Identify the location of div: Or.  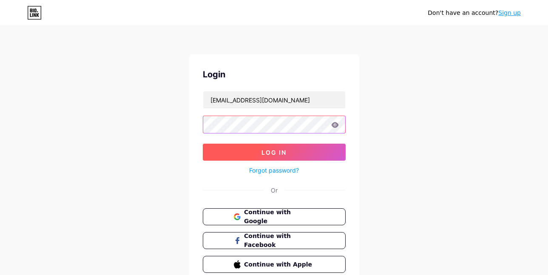
(274, 190).